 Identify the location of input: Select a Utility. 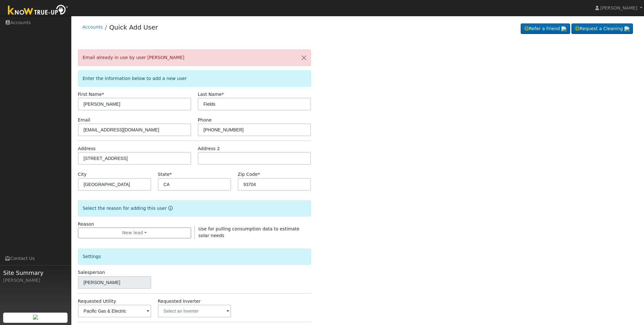
(114, 311).